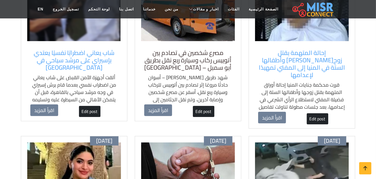  What do you see at coordinates (149, 9) in the screenshot?
I see `a: خدماتنا` at bounding box center [149, 9].